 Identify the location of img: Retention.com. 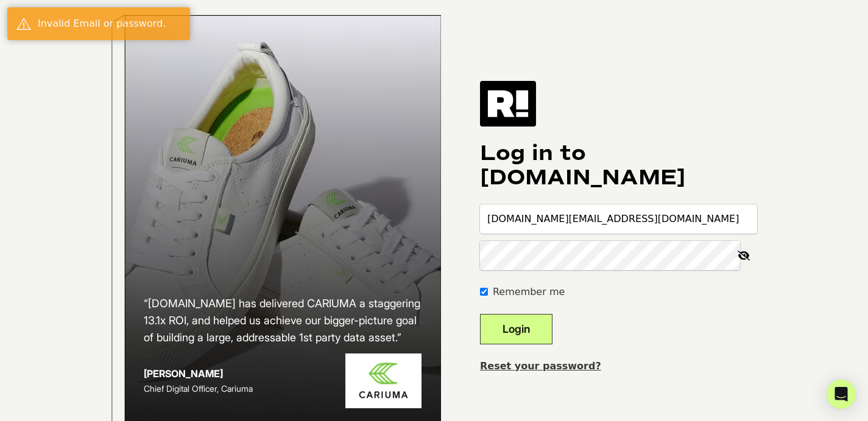
(509, 104).